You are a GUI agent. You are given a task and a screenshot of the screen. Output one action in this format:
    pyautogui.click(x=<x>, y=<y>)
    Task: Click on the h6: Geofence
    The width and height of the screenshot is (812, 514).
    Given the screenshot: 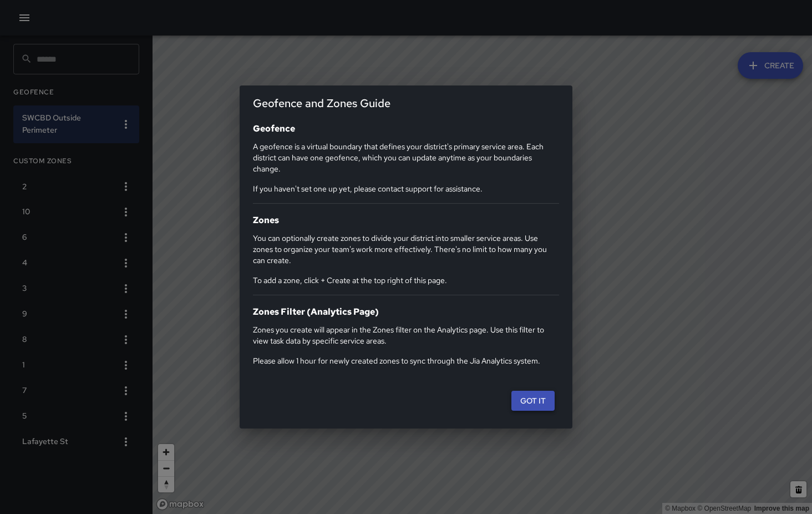 What is the action you would take?
    pyautogui.click(x=406, y=129)
    